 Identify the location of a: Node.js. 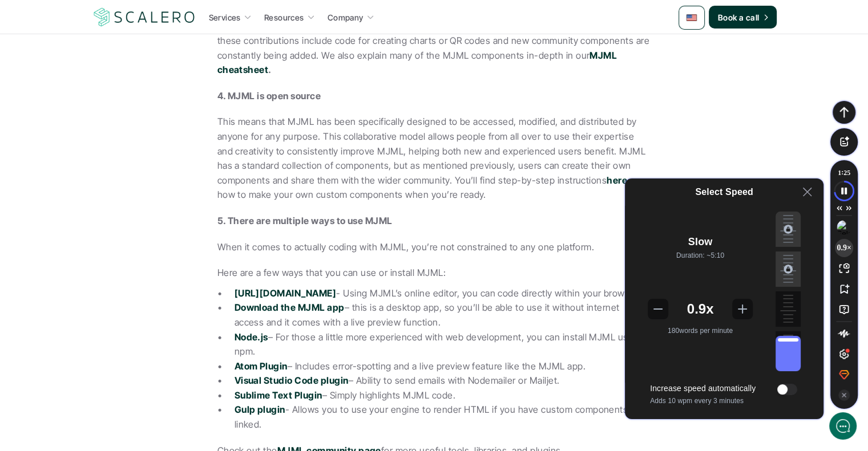
(251, 337).